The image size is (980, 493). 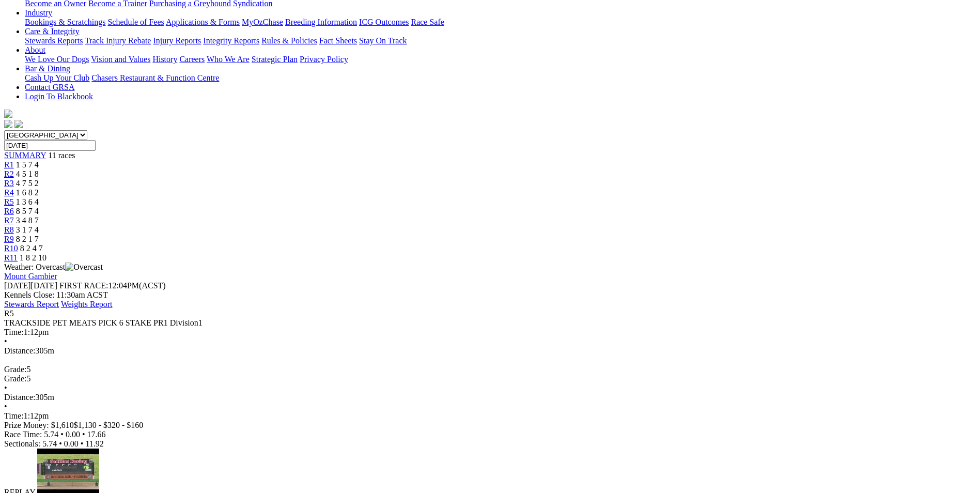 What do you see at coordinates (65, 22) in the screenshot?
I see `a: Bookings & Scratchings` at bounding box center [65, 22].